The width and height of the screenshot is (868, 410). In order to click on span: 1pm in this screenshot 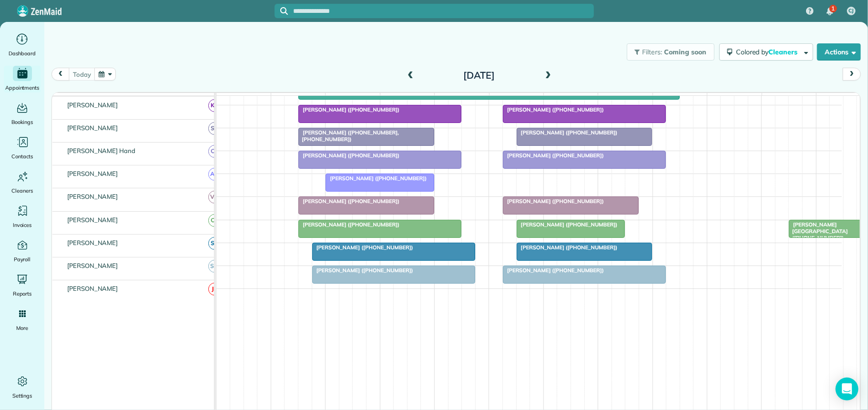, I will do `click(552, 99)`.